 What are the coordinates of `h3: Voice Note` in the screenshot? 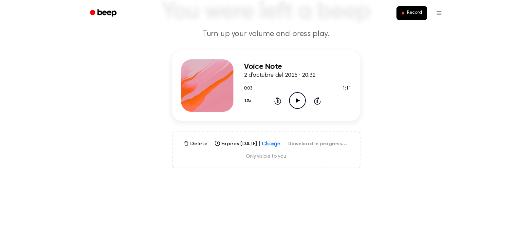 It's located at (298, 66).